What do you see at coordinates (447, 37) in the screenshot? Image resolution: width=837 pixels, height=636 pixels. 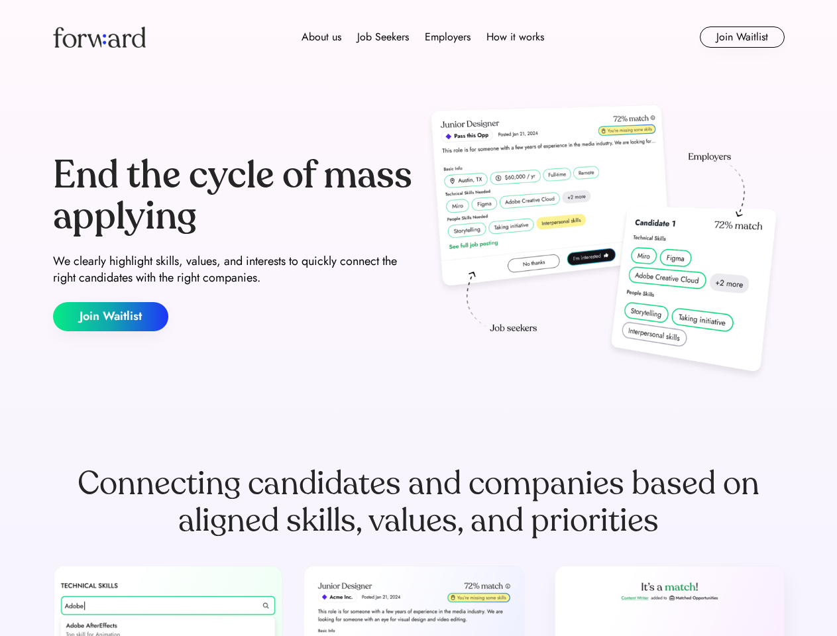 I see `div: Employers` at bounding box center [447, 37].